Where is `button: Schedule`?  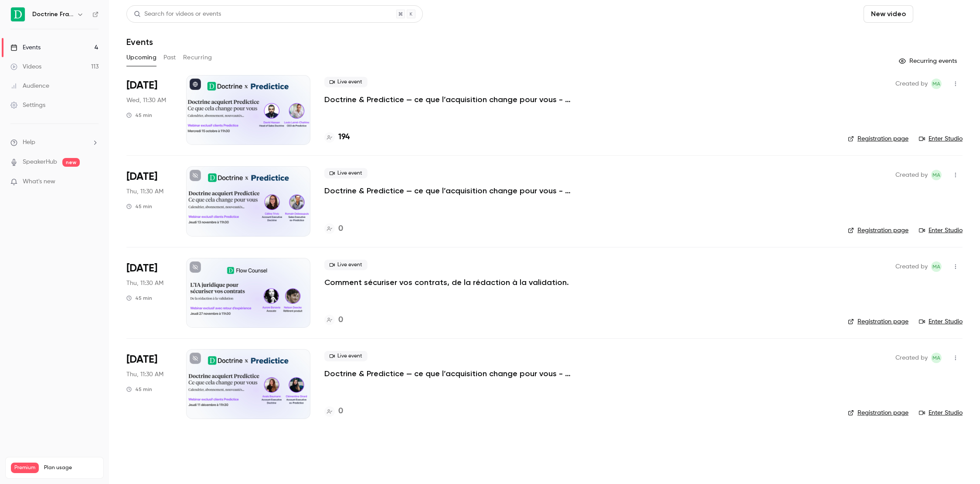 button: Schedule is located at coordinates (940, 14).